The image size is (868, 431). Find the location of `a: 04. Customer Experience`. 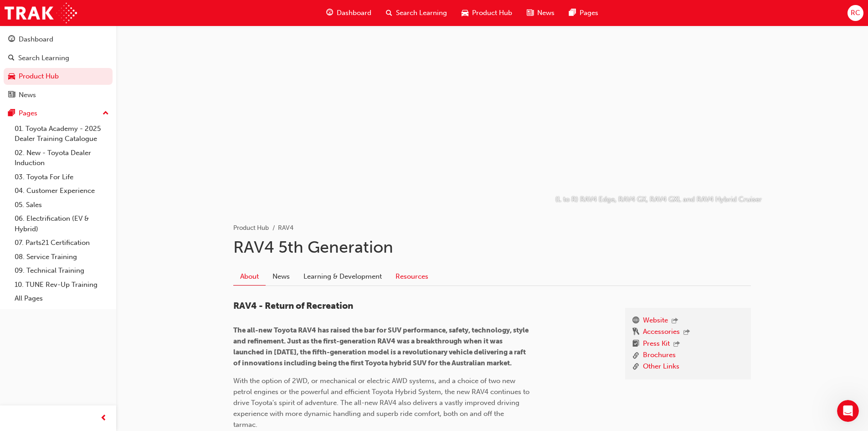

a: 04. Customer Experience is located at coordinates (62, 190).